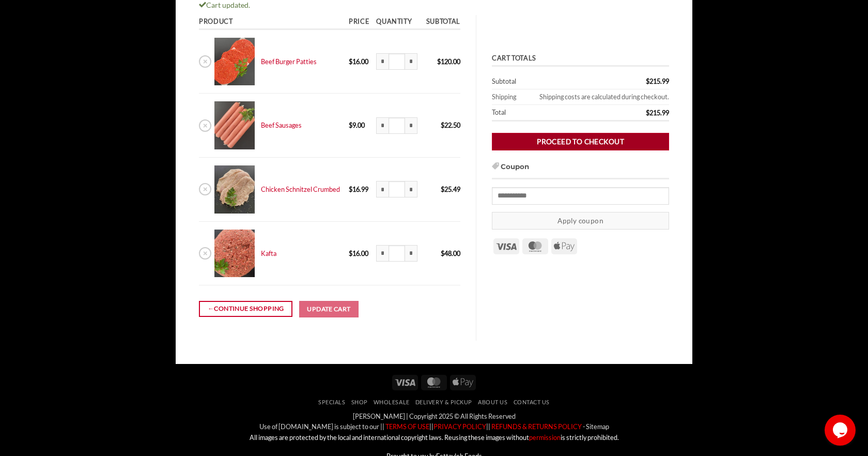 The height and width of the screenshot is (456, 868). What do you see at coordinates (382, 125) in the screenshot?
I see `input: Reduce quantity of Beef Sausages` at bounding box center [382, 125].